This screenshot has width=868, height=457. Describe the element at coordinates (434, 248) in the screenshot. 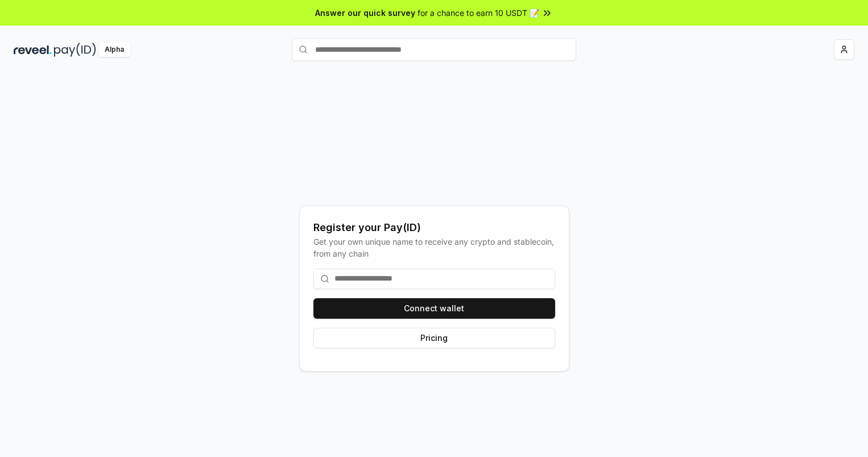

I see `div: Get your own unique name to receive any crypto and stablecoin, from any chain` at that location.